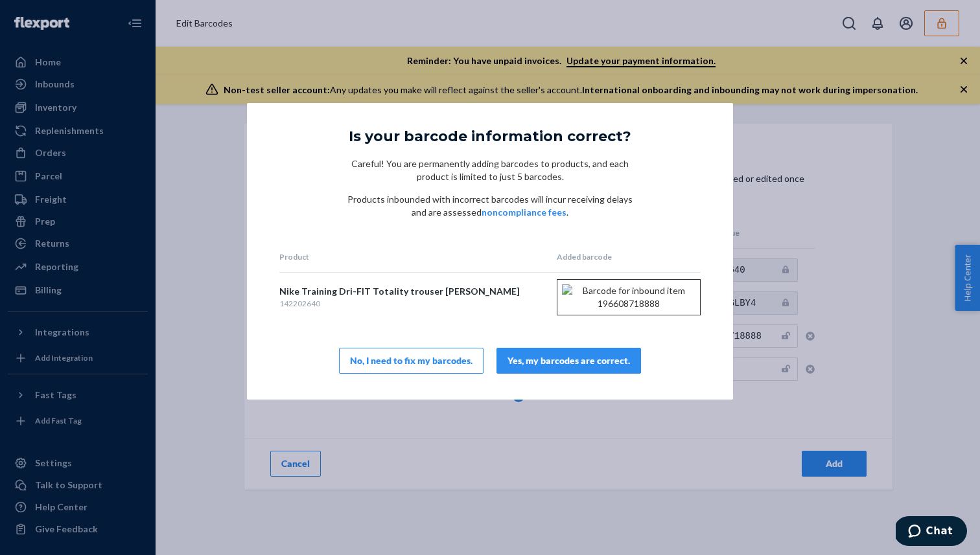  Describe the element at coordinates (569, 361) in the screenshot. I see `button: Yes, my barcodes are correct.` at that location.